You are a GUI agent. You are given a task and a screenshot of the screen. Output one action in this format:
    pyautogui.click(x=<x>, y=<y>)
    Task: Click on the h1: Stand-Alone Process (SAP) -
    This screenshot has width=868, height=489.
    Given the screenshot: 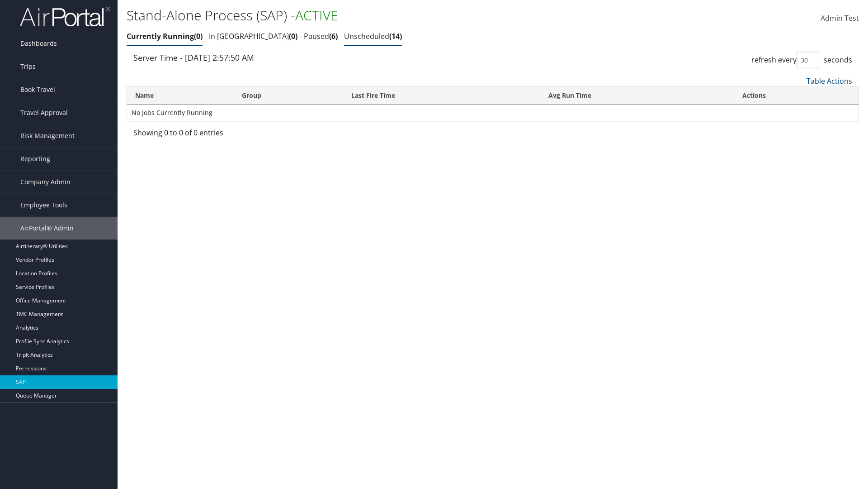 What is the action you would take?
    pyautogui.click(x=371, y=16)
    